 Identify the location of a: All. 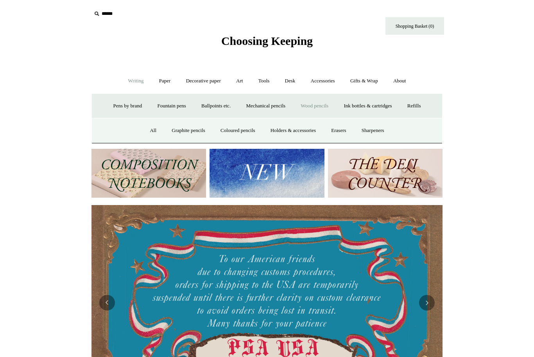
(153, 131).